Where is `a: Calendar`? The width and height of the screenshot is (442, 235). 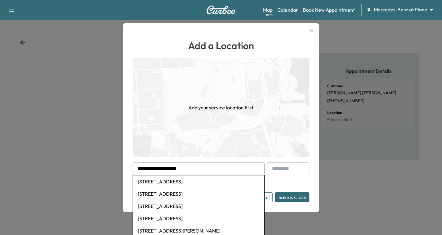 a: Calendar is located at coordinates (288, 10).